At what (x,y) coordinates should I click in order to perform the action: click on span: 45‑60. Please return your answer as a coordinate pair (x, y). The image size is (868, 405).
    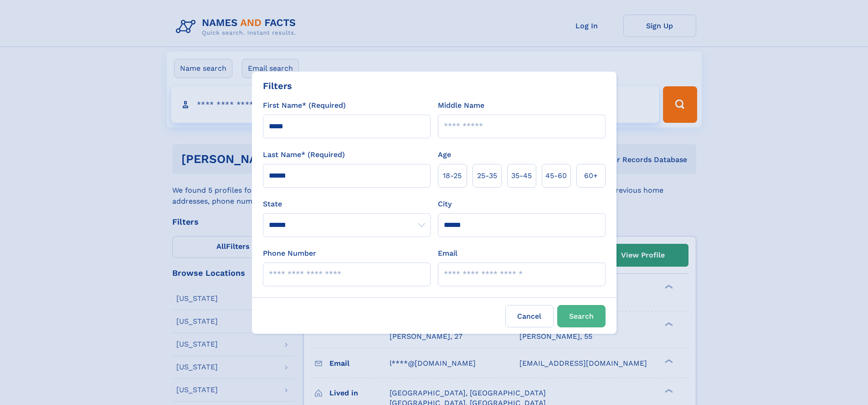
    Looking at the image, I should click on (555, 176).